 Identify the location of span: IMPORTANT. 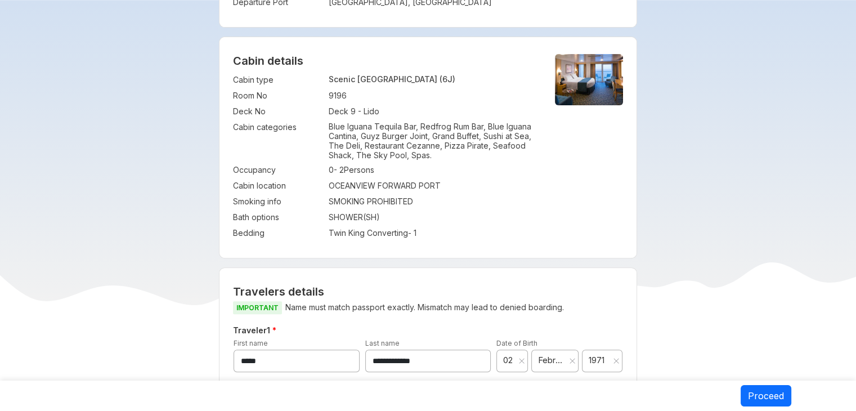
(257, 307).